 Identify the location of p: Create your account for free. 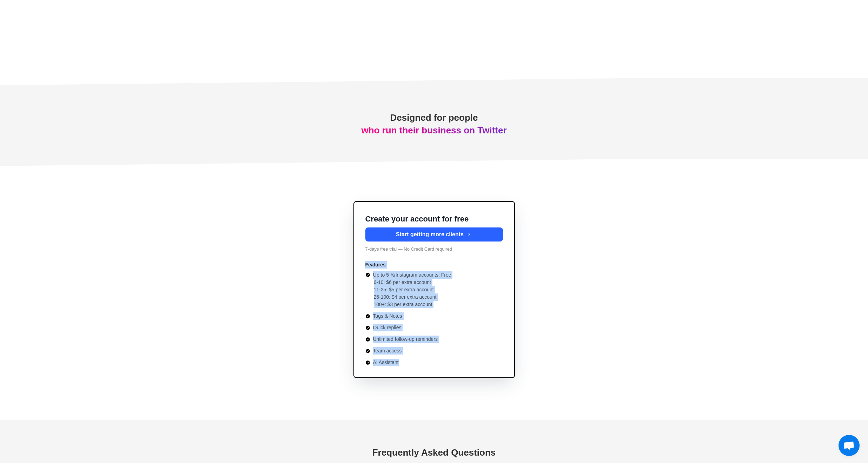
(434, 219).